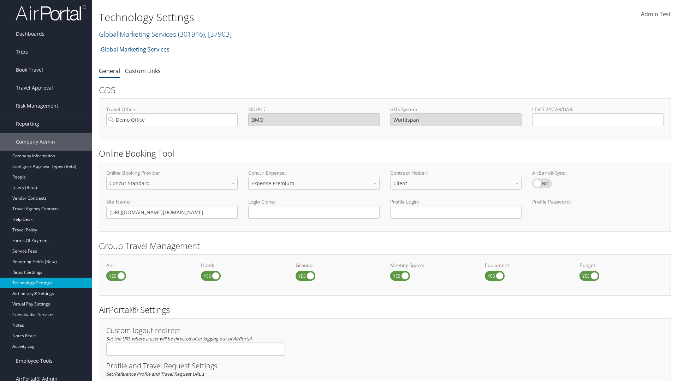 This screenshot has height=381, width=678. What do you see at coordinates (51, 13) in the screenshot?
I see `img: airportal-logo.png` at bounding box center [51, 13].